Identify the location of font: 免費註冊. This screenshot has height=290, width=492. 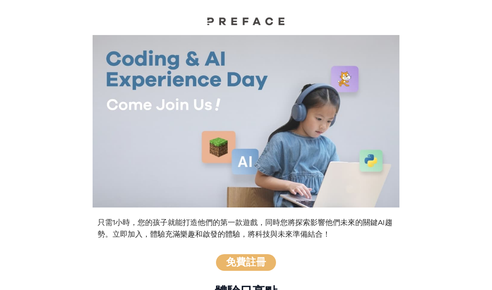
(246, 263).